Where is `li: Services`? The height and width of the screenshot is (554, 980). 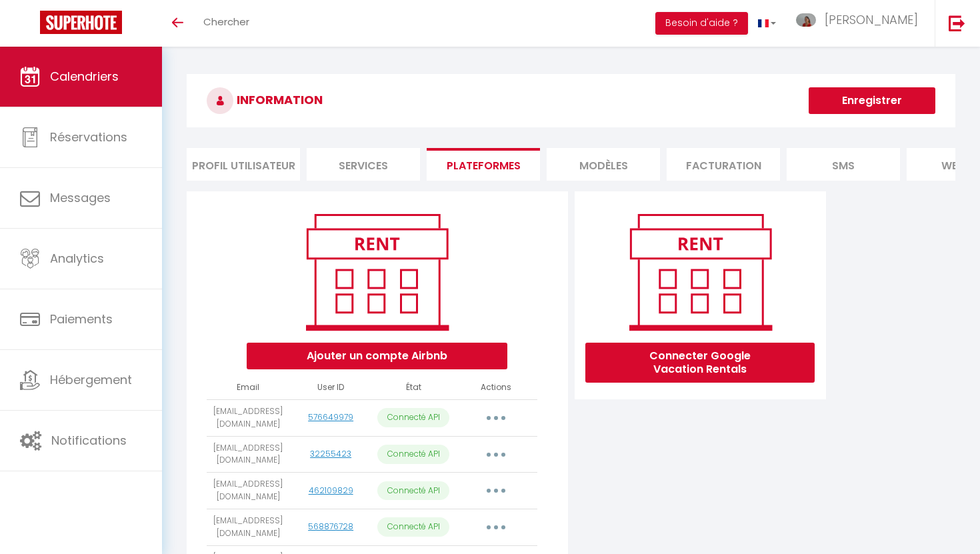 li: Services is located at coordinates (363, 163).